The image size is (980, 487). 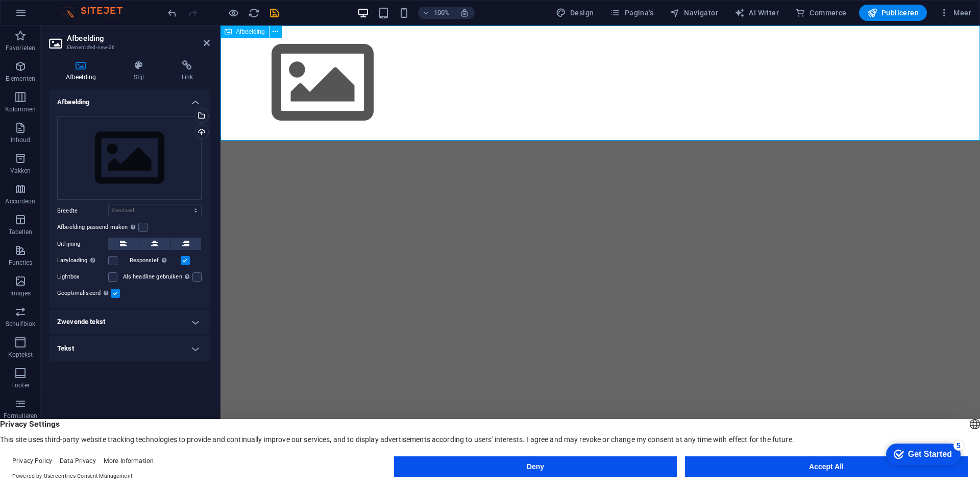 What do you see at coordinates (21, 385) in the screenshot?
I see `p: Footer` at bounding box center [21, 385].